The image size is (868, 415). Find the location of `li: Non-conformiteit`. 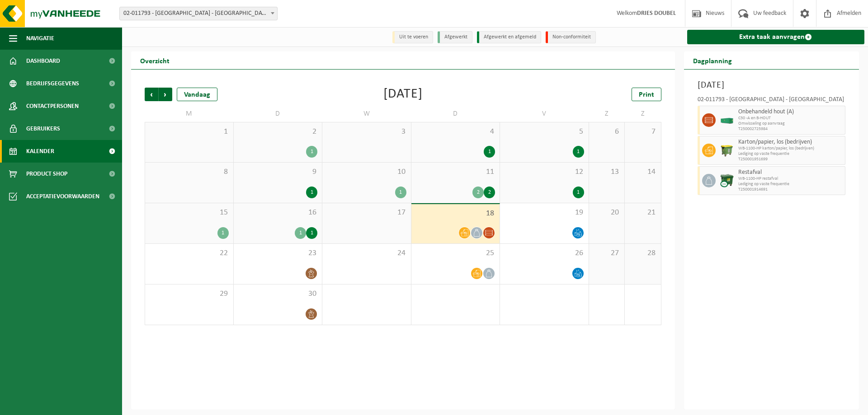

li: Non-conformiteit is located at coordinates (570, 37).